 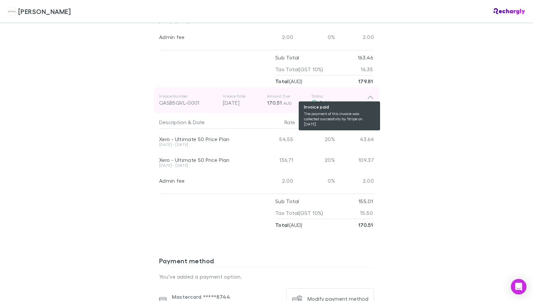 I want to click on p: 163.46, so click(x=366, y=58).